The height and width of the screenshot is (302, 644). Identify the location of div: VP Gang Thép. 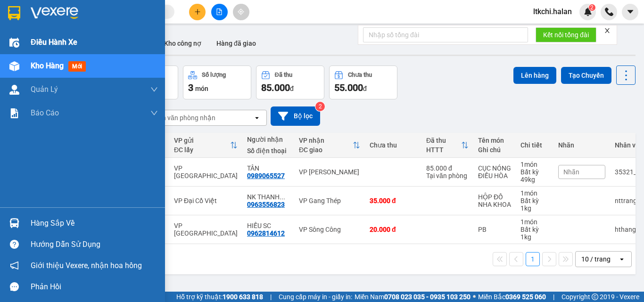
(329, 201).